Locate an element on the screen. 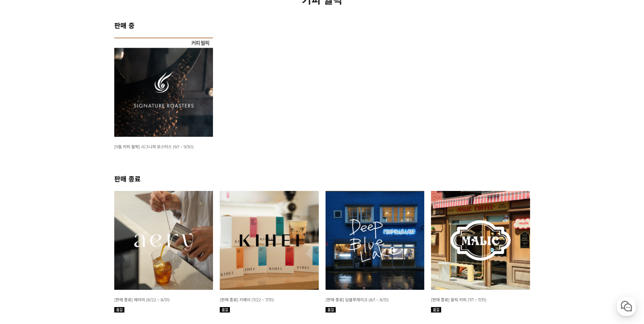 The width and height of the screenshot is (644, 324). a: [판매 종료] 에어리 (8/22 ~ 8/31) is located at coordinates (142, 300).